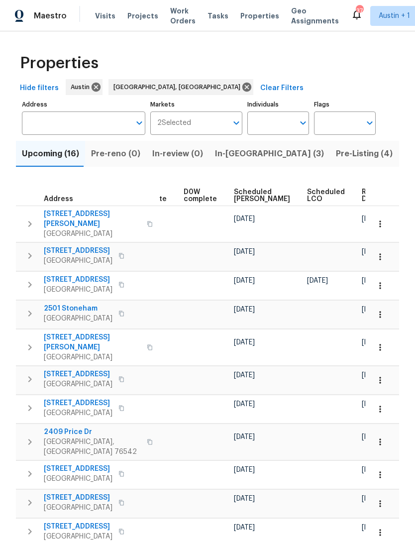  I want to click on label: Markets, so click(197, 105).